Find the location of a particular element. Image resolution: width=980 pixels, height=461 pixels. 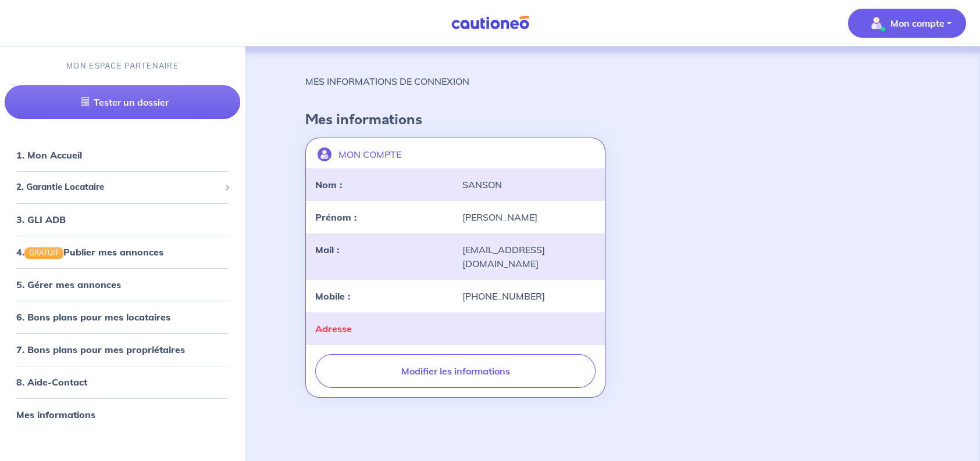

strong: Mobile : is located at coordinates (333, 296).